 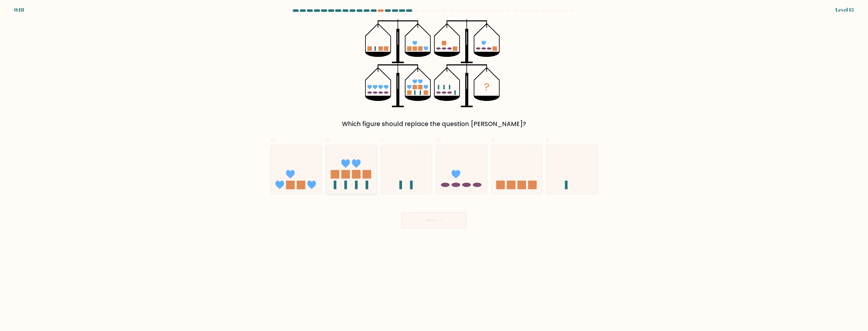 What do you see at coordinates (273, 139) in the screenshot?
I see `span: a.` at bounding box center [273, 139].